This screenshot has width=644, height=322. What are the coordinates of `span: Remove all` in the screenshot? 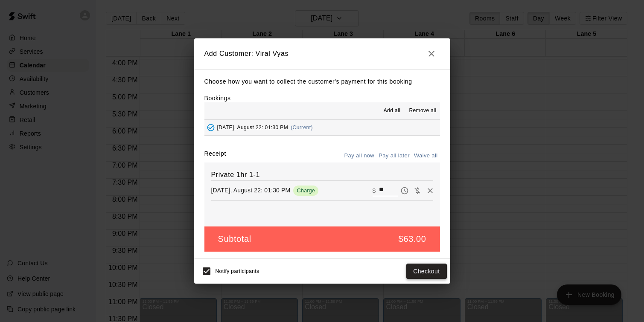 It's located at (422, 111).